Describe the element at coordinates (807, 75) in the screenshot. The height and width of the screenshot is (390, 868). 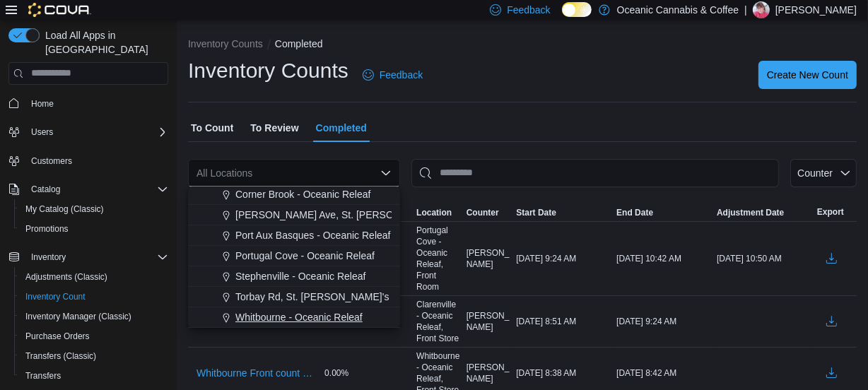
I see `button: Create New Count` at that location.